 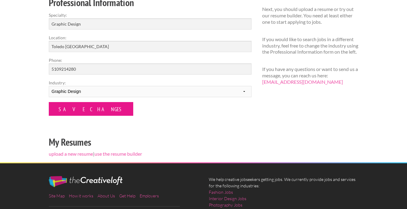 What do you see at coordinates (310, 16) in the screenshot?
I see `p: Next, you should upload a resume or try out our resume builder. You need at least either one to s...` at bounding box center [310, 16].